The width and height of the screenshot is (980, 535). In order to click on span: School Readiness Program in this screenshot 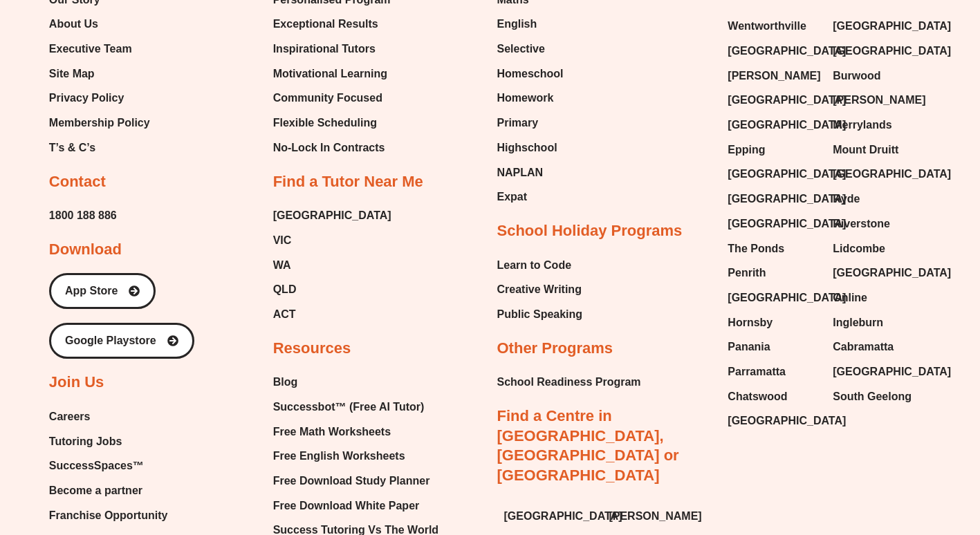, I will do `click(569, 382)`.